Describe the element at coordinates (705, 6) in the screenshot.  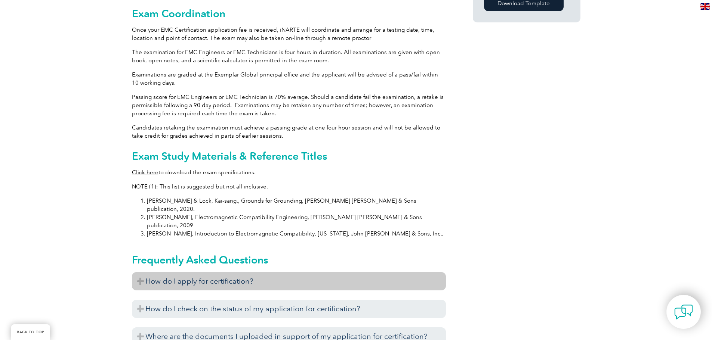
I see `img: en` at that location.